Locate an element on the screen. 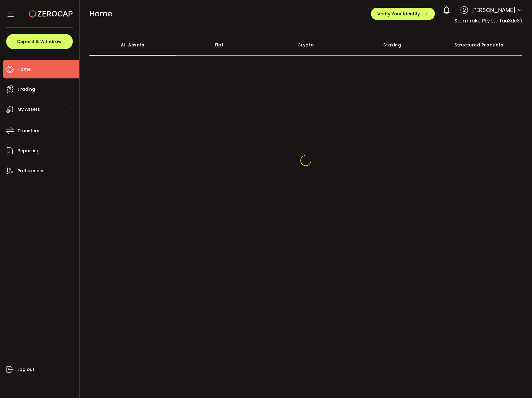 This screenshot has width=532, height=398. div: Fiat is located at coordinates (219, 45).